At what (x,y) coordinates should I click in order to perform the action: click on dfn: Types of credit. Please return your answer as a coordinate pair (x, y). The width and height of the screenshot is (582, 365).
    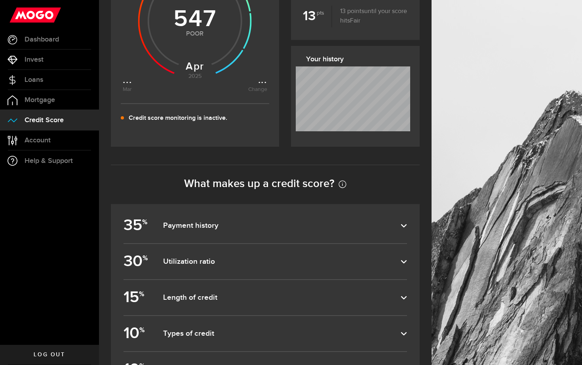
    Looking at the image, I should click on (282, 334).